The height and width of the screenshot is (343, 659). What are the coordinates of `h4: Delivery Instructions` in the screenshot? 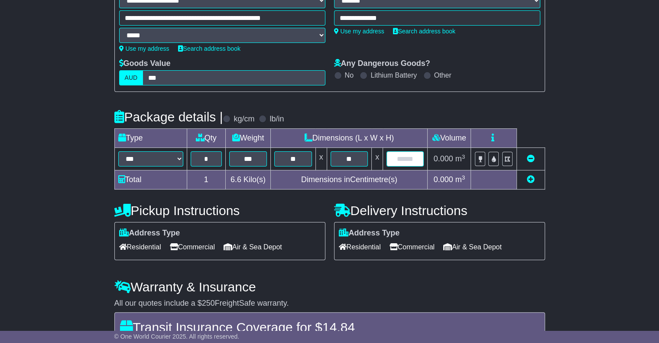 It's located at (440, 210).